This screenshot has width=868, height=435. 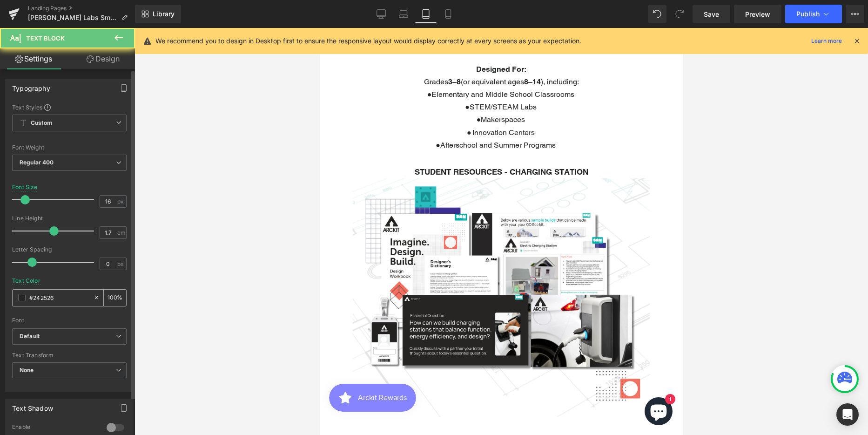 I want to click on a: New Library, so click(x=158, y=14).